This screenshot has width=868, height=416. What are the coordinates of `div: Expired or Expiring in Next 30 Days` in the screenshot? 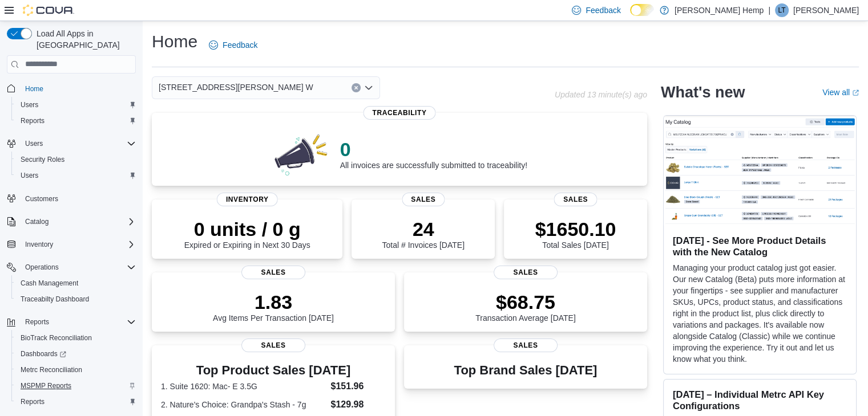 It's located at (247, 234).